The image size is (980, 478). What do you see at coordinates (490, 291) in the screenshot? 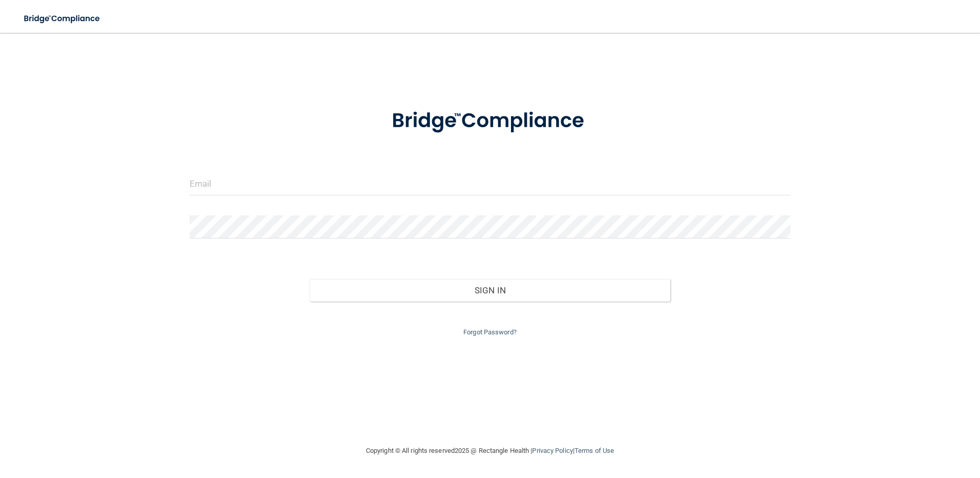
I see `button: Sign In` at bounding box center [490, 291].